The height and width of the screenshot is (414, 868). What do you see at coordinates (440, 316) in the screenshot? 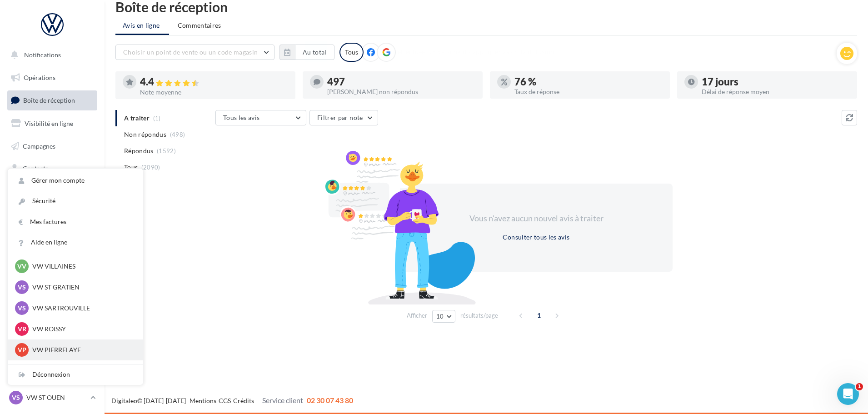
I see `span: 10` at bounding box center [440, 316].